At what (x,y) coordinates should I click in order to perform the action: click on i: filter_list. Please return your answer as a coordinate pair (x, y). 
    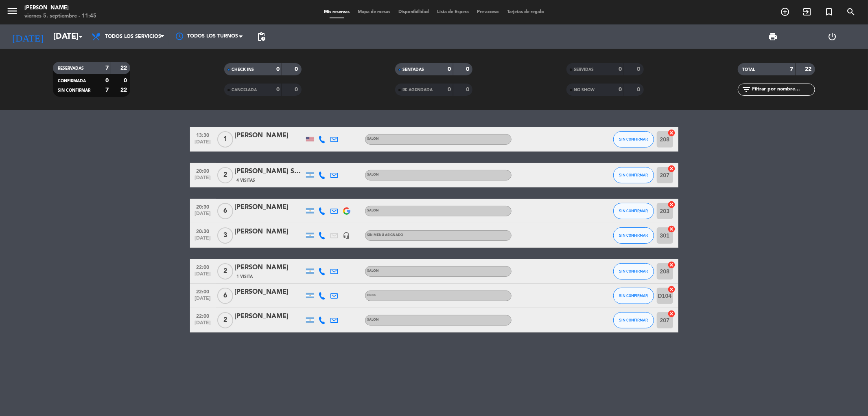
    Looking at the image, I should click on (747, 90).